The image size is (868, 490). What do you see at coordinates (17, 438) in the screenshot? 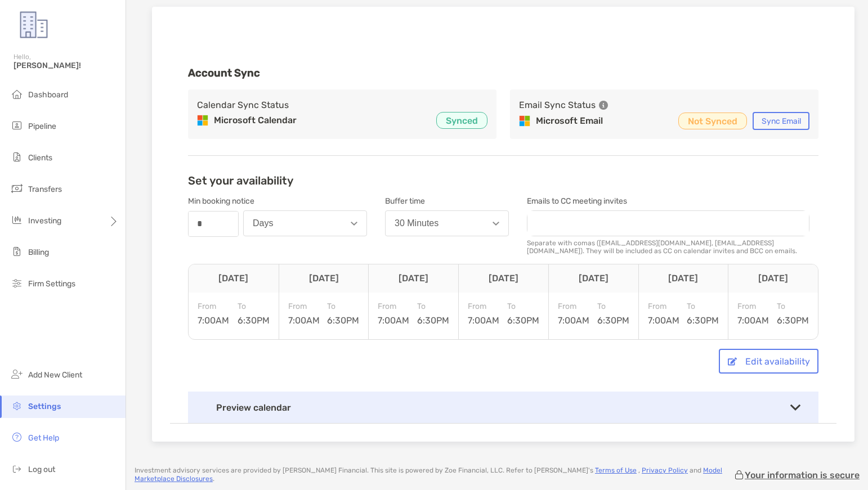
I see `img: get-help icon` at bounding box center [17, 438].